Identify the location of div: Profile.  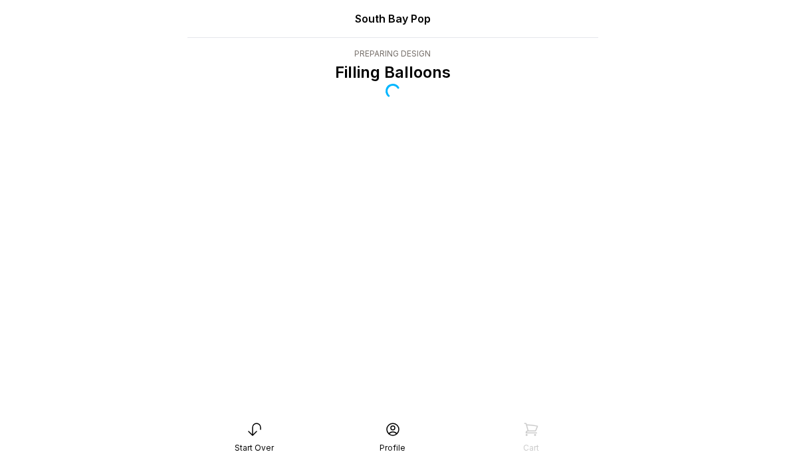
(392, 448).